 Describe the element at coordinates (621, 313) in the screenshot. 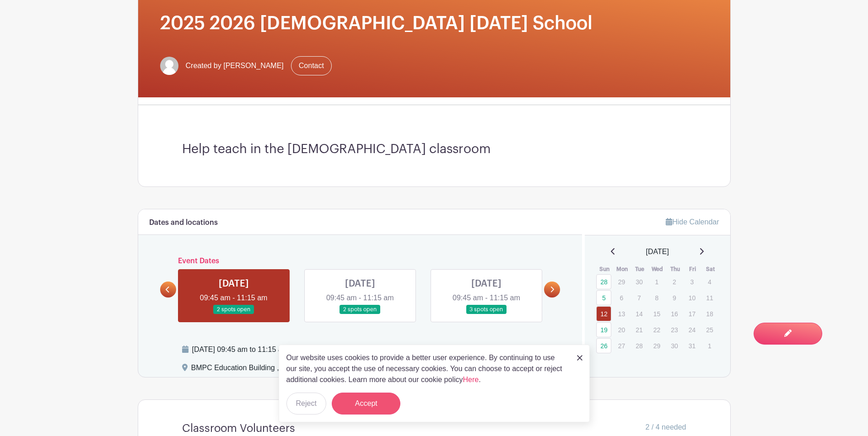

I see `p: 13` at that location.